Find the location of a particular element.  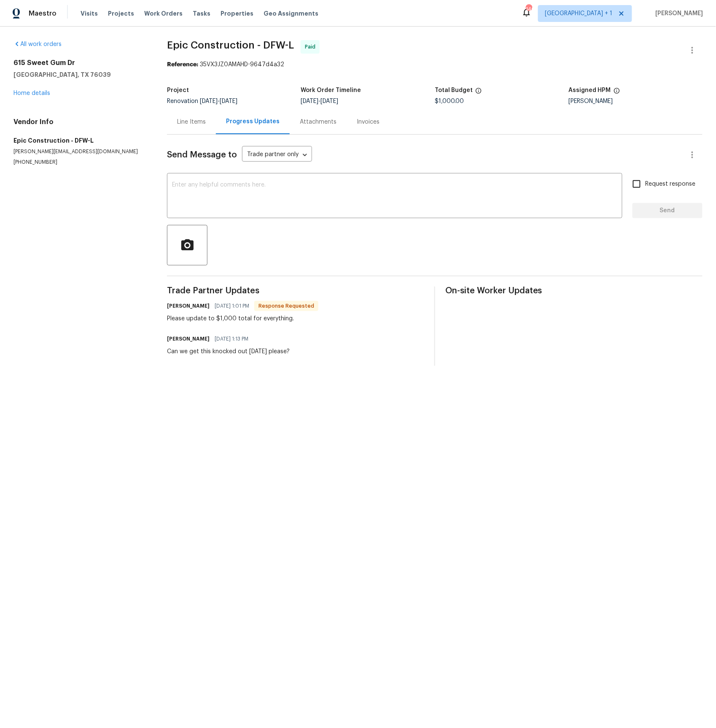

span: Tasks is located at coordinates (202, 13).